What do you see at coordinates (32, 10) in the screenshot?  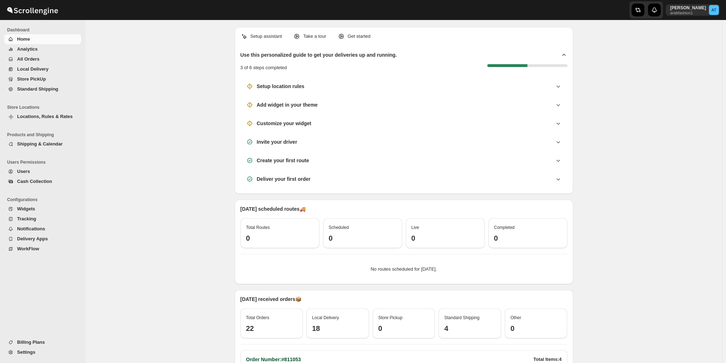 I see `img: ScrollEngine` at bounding box center [32, 10].